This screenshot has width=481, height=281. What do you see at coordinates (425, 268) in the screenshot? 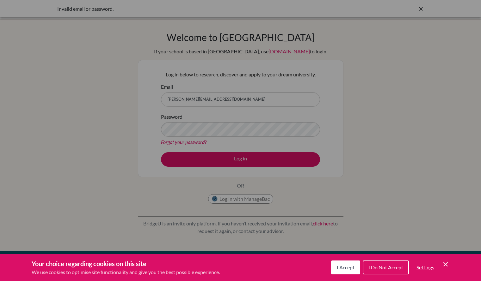
I see `button: Settings` at bounding box center [425, 268].